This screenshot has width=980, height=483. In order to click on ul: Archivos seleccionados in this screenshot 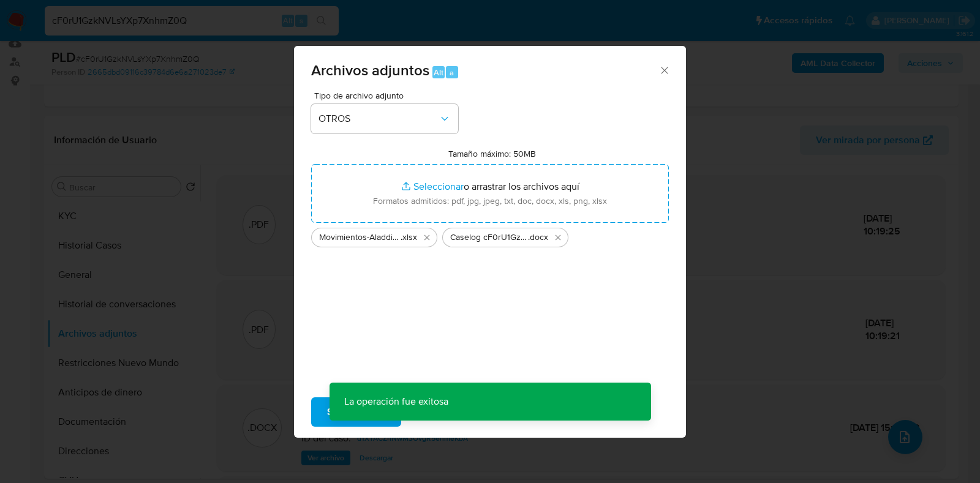, I will do `click(490, 235)`.